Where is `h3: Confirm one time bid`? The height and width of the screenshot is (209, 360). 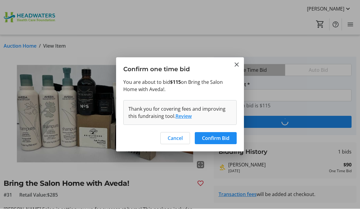 h3: Confirm one time bid is located at coordinates (180, 68).